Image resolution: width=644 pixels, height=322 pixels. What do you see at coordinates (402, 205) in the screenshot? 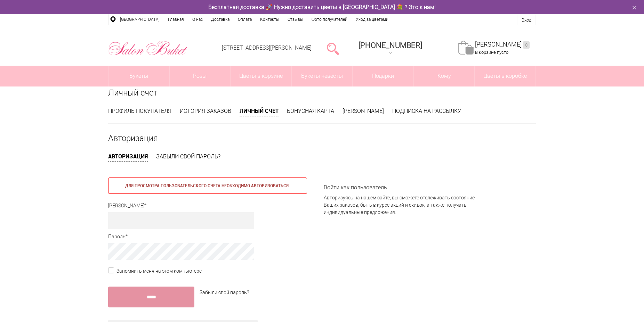
I see `p: Авторизуясь на нашем сайте, вы сможете отслеживать состояние Ваших заказов, быть в курсе акций и ...` at bounding box center [402, 205].